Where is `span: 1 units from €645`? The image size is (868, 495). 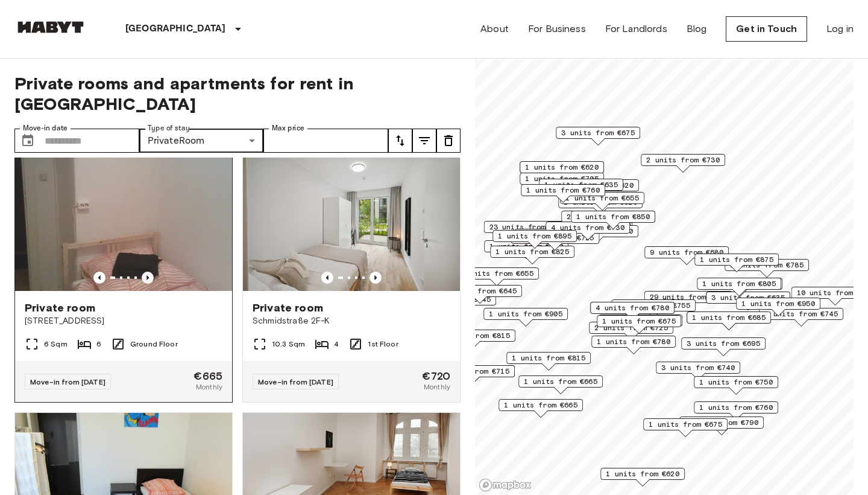 span: 1 units from €645 is located at coordinates (480, 291).